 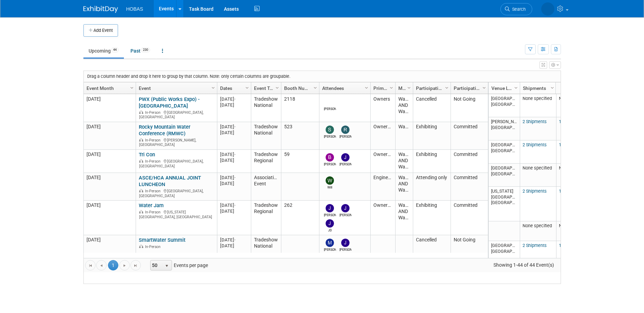 I want to click on a: Upcoming44, so click(x=104, y=51).